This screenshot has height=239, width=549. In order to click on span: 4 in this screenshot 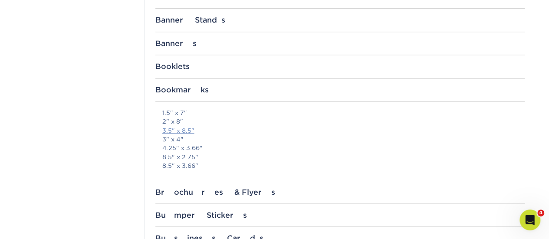, I will do `click(541, 213)`.